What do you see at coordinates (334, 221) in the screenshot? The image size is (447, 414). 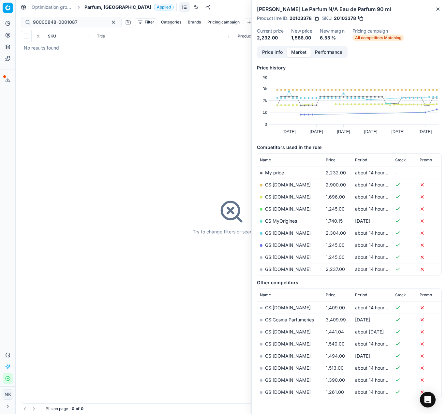 I see `span: 1,740.15` at bounding box center [334, 221].